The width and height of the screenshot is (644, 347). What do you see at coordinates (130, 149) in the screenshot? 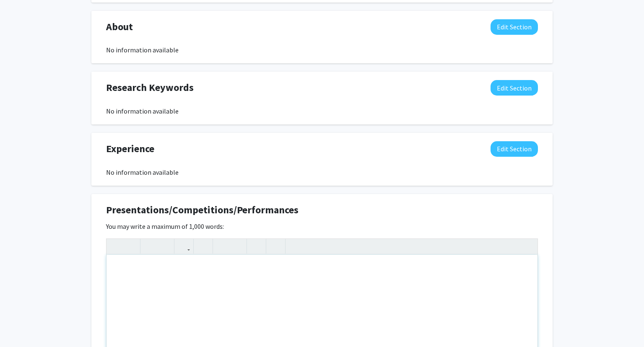
I see `span: Experience` at bounding box center [130, 149].